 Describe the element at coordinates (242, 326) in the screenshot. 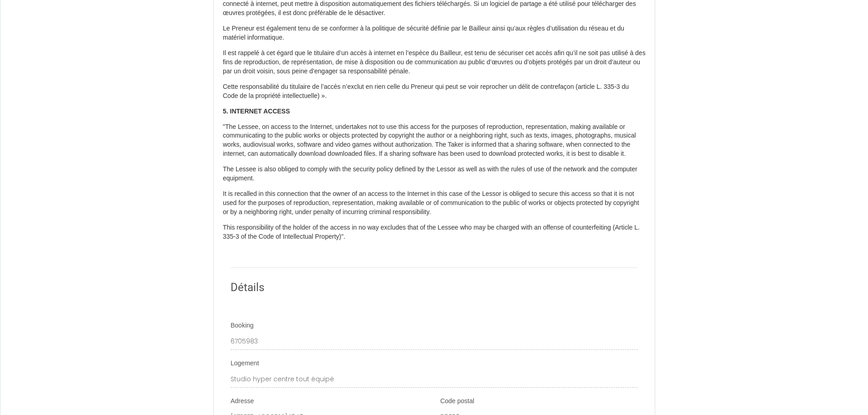

I see `label: Booking` at that location.